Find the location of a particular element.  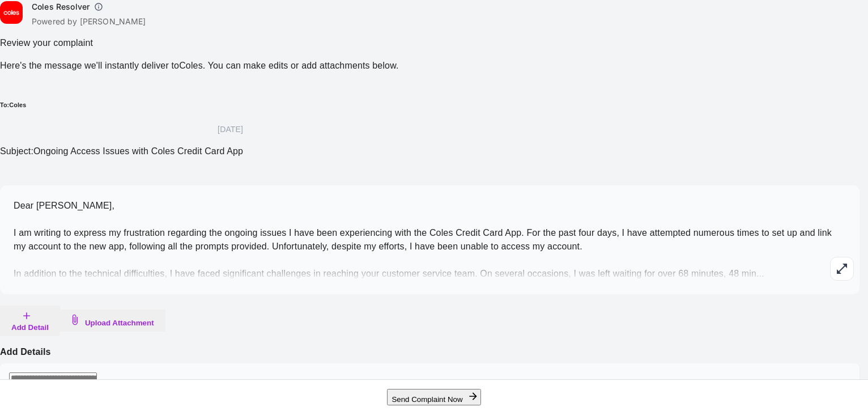

h6: Coles Resolver is located at coordinates (61, 7).